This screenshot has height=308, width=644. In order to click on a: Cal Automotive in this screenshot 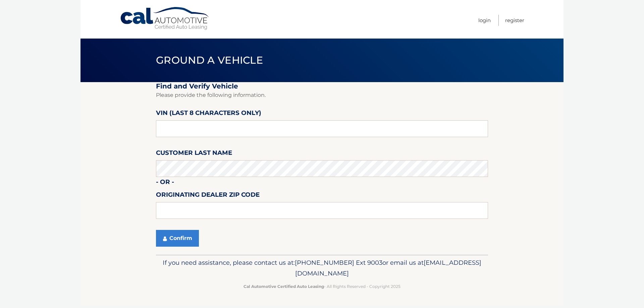, I will do `click(165, 18)`.